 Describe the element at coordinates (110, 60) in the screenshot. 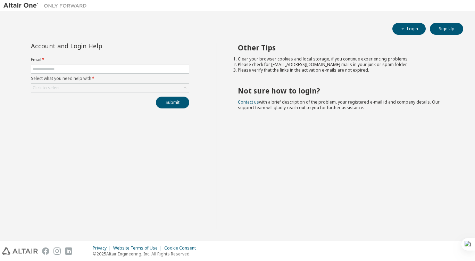

I see `label: Email` at that location.